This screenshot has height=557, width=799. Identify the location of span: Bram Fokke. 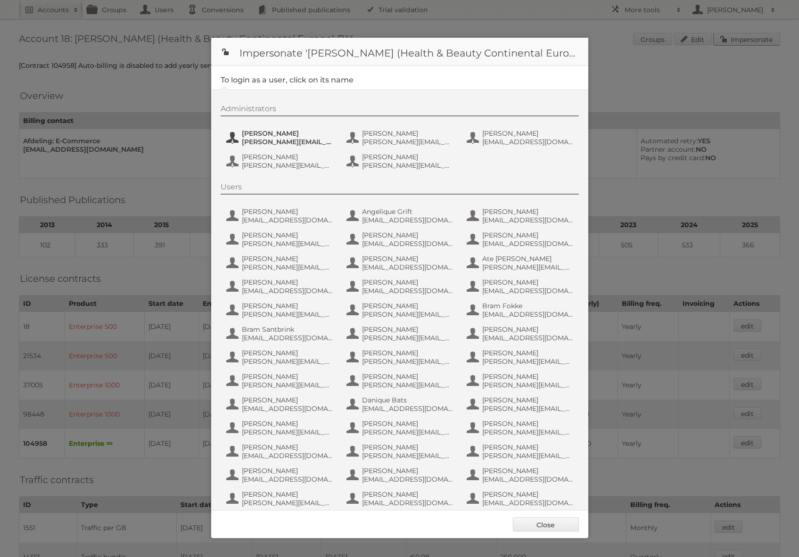
(528, 306).